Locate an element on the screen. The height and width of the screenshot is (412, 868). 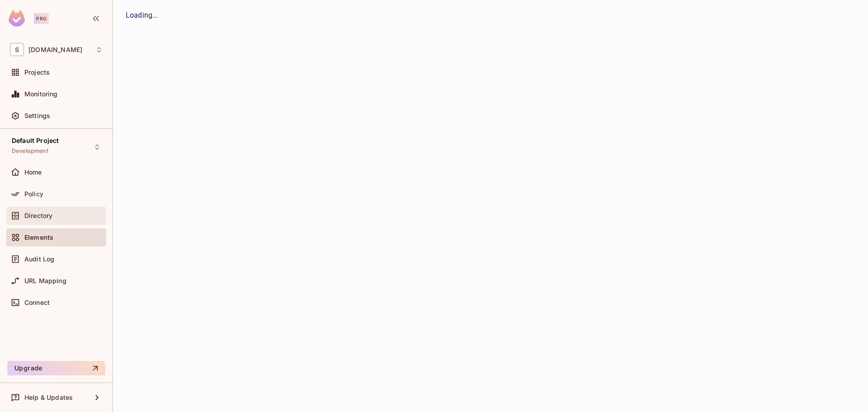
span: Projects is located at coordinates (37, 72).